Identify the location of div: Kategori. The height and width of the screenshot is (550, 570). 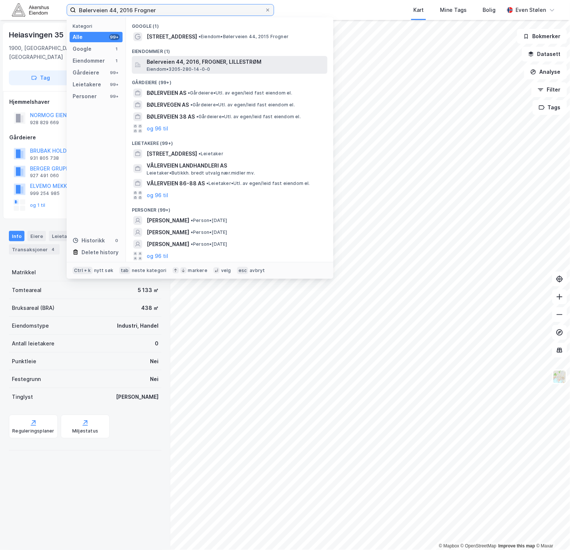
(97, 26).